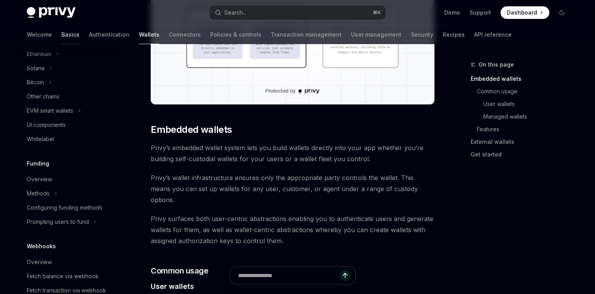 The image size is (595, 294). What do you see at coordinates (293, 153) in the screenshot?
I see `span: Privy’s embedded wallet system lets you build wallets directly into your app whether you’re build...` at bounding box center [293, 153].